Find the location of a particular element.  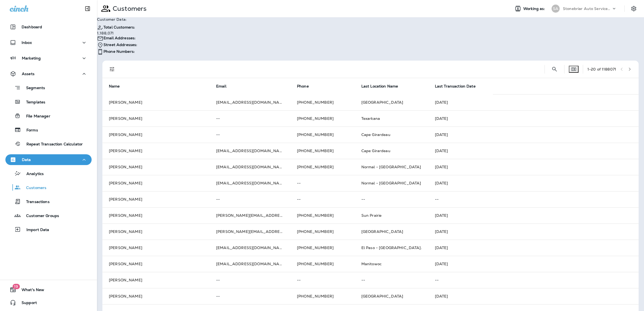

p: Inbox is located at coordinates (27, 43).